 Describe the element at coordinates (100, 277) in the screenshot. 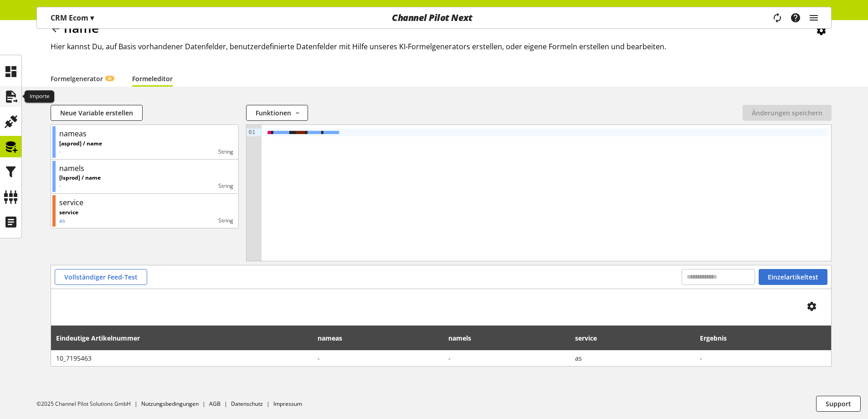

I see `span: Vollständiger Feed-Test` at that location.